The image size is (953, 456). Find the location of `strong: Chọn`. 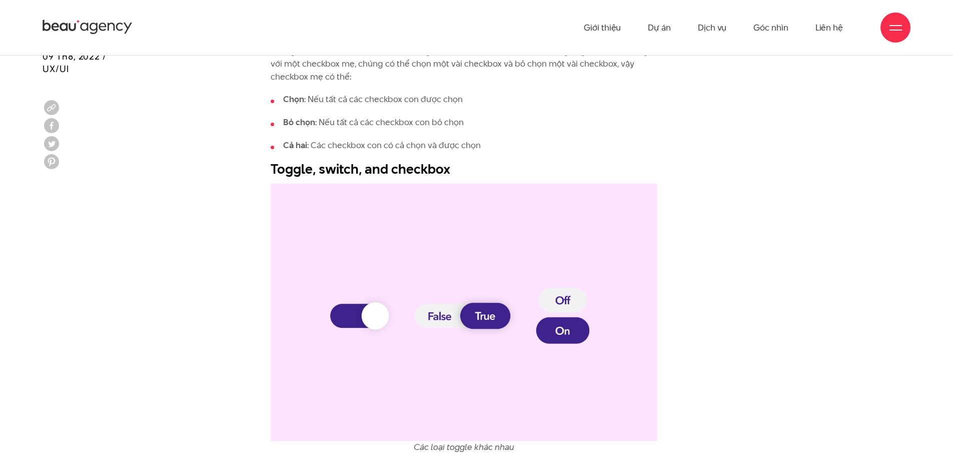

strong: Chọn is located at coordinates (294, 99).